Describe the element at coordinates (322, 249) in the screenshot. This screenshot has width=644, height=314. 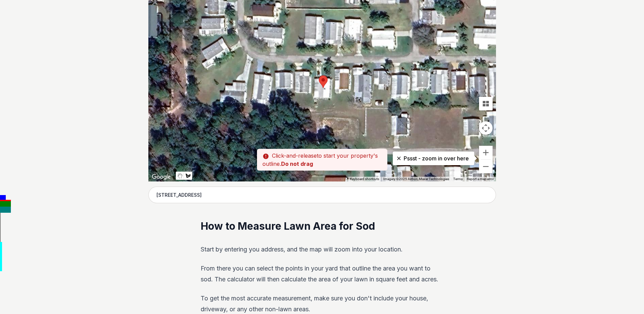
I see `p: Start by entering you address, and the map will zoom into your location.` at that location.